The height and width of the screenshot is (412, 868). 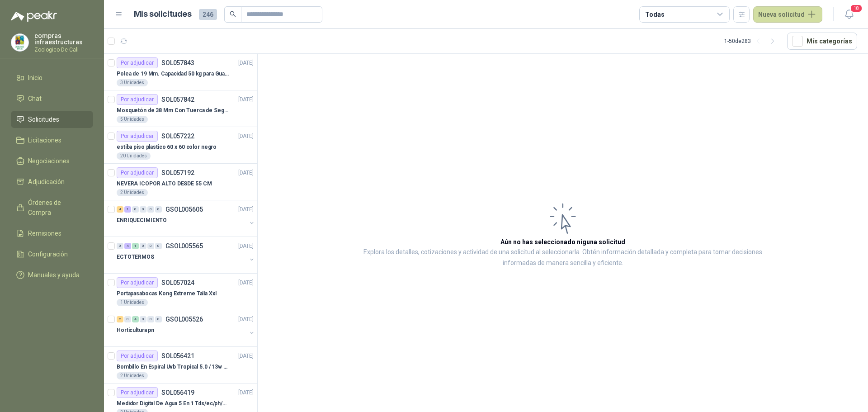 What do you see at coordinates (132, 83) in the screenshot?
I see `div: 3 Unidades` at bounding box center [132, 83].